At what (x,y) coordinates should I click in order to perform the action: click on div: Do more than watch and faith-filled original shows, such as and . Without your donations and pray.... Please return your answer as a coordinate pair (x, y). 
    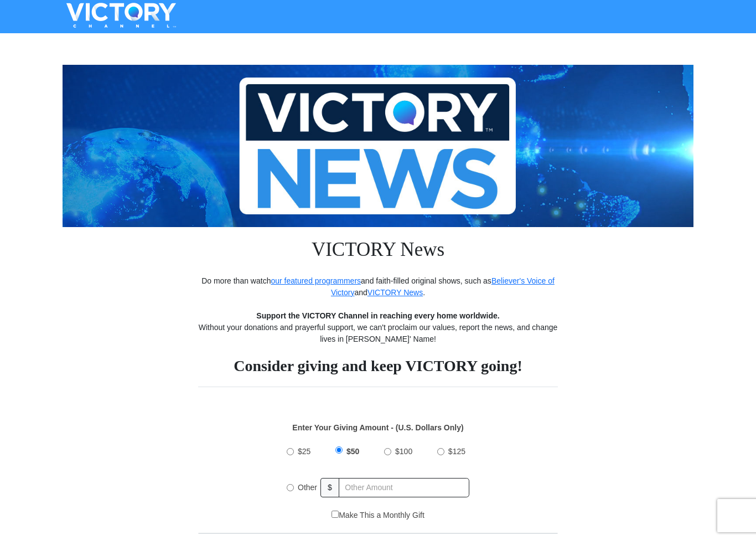
    Looking at the image, I should click on (378, 325).